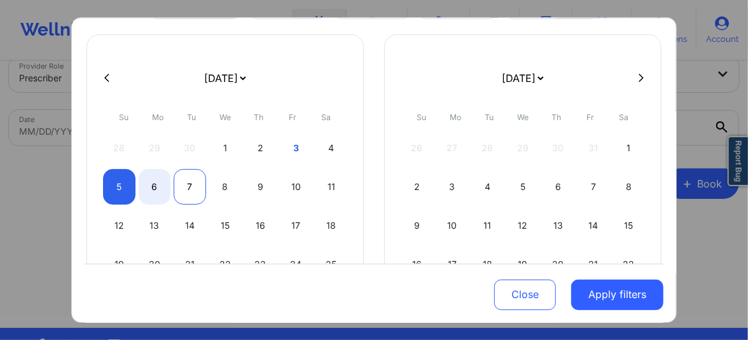  I want to click on div: Fri Oct 24 2025, so click(296, 265).